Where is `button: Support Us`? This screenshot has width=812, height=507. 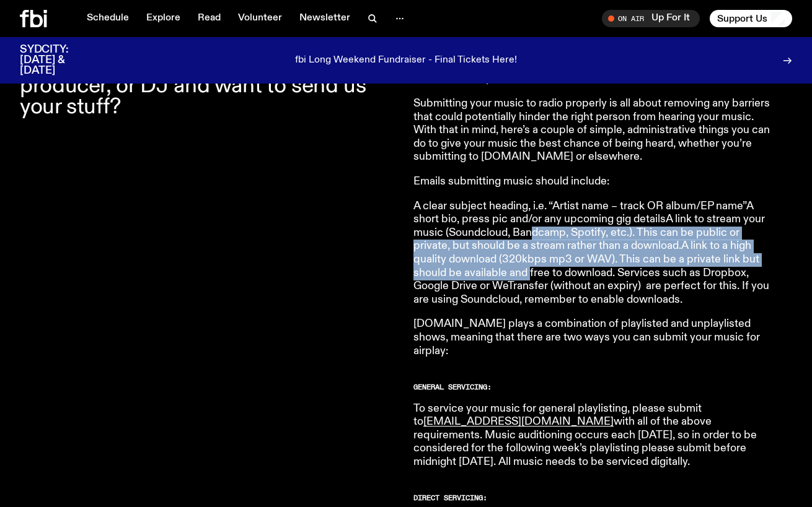
button: Support Us is located at coordinates (751, 19).